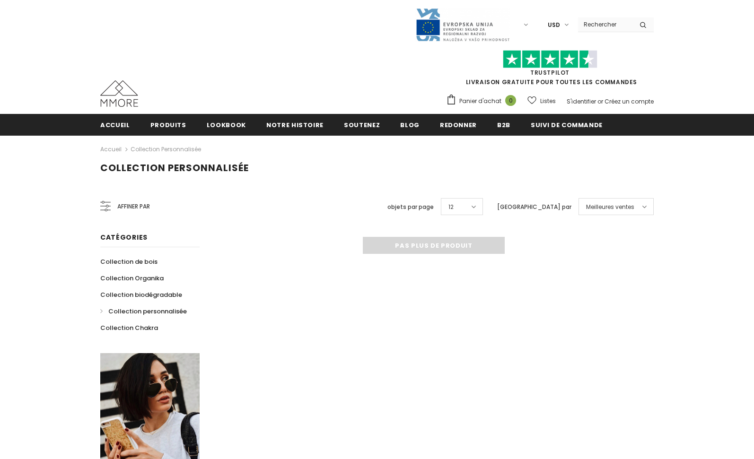  What do you see at coordinates (129, 328) in the screenshot?
I see `a: Collection Chakra` at bounding box center [129, 328].